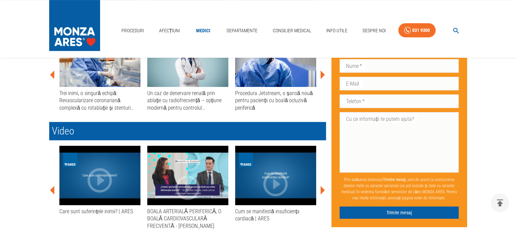 The height and width of the screenshot is (236, 516). What do you see at coordinates (188, 72) in the screenshot?
I see `a: Un caz de denervare renală prin ablație cu radiofrecvență – opțiune modernă pentru controlul hipe...` at bounding box center [188, 72].